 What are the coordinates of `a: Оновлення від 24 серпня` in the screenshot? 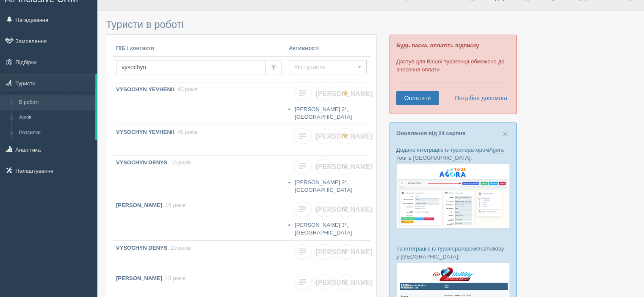 It's located at (431, 133).